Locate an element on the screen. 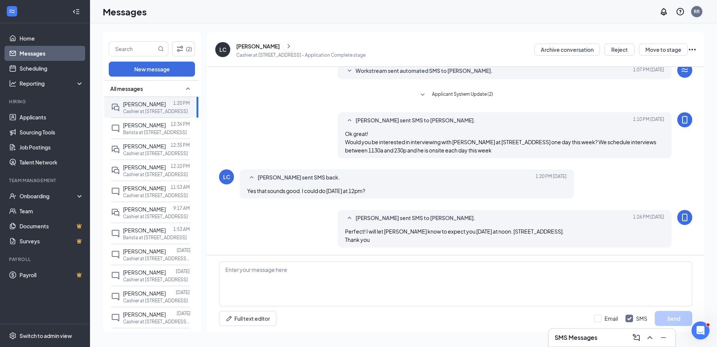  p: 1:20 PM is located at coordinates (182, 103).